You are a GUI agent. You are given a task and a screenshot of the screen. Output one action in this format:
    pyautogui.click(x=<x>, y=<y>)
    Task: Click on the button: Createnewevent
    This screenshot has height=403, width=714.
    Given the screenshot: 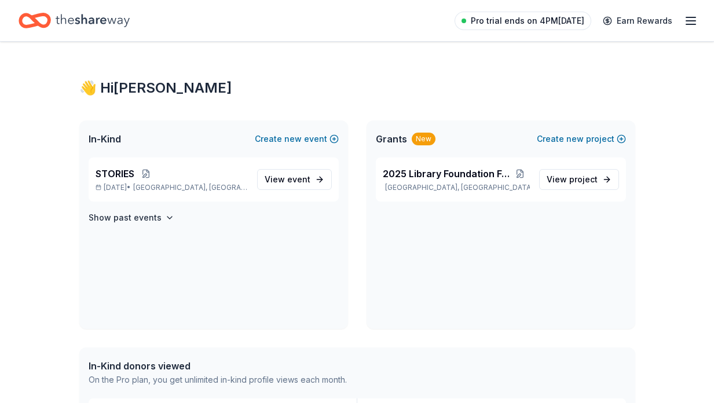 What is the action you would take?
    pyautogui.click(x=297, y=139)
    